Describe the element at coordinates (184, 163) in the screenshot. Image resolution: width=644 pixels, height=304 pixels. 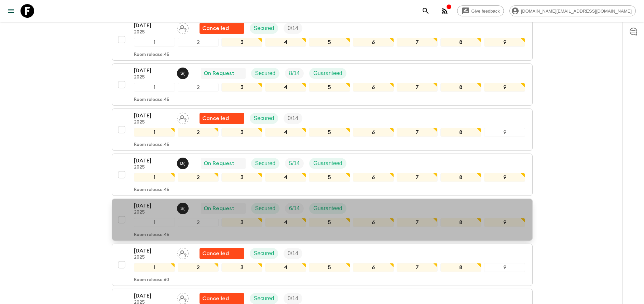
I see `button: D(` at that location.